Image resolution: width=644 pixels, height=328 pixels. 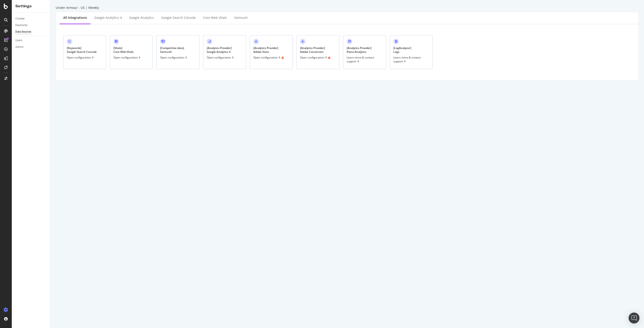 I want to click on div: Settings, so click(x=31, y=6).